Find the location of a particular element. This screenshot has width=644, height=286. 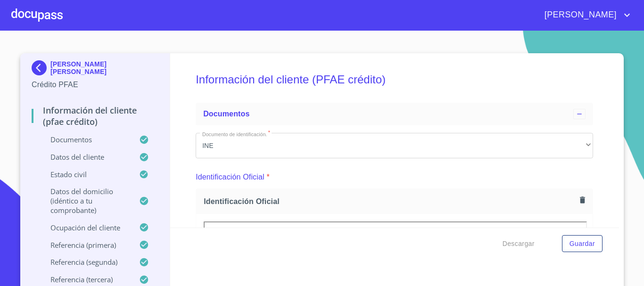

span: Documentos is located at coordinates (226, 114).